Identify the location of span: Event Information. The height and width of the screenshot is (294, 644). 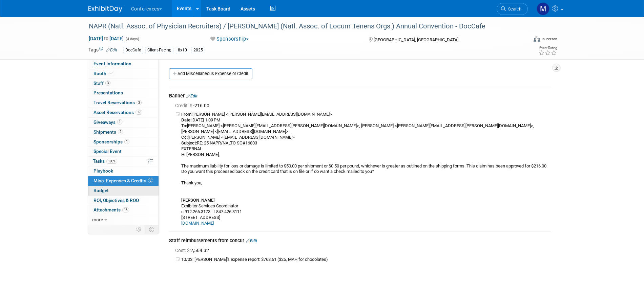
(112, 64).